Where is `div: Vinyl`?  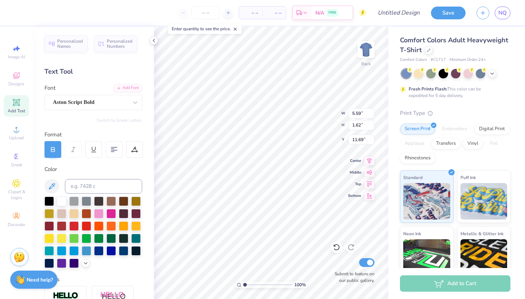
div: Vinyl is located at coordinates (473, 144).